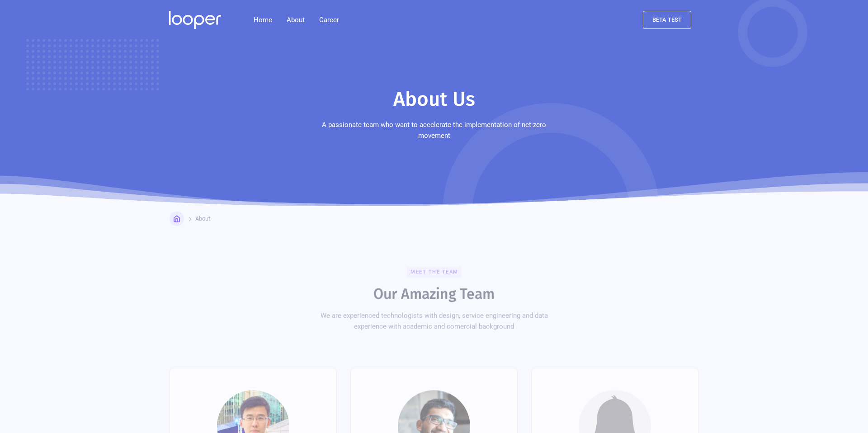  I want to click on h2: Our Amazing Team, so click(434, 294).